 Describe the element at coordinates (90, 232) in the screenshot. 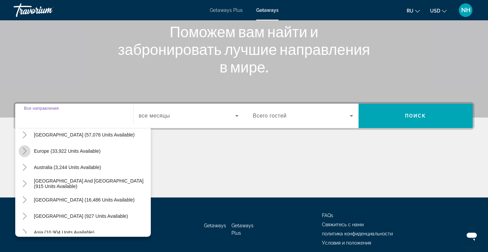

I see `button: Asia (10,904 units available)` at that location.